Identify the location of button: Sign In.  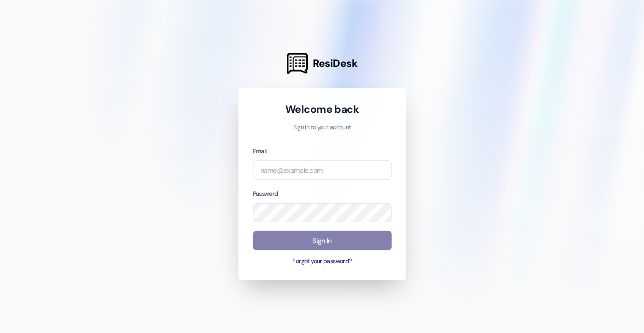
(322, 240).